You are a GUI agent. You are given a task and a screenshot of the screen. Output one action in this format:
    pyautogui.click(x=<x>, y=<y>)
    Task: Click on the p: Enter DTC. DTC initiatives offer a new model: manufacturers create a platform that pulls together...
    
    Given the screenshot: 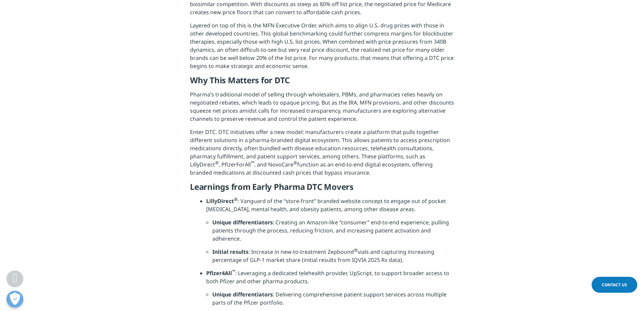 What is the action you would take?
    pyautogui.click(x=322, y=155)
    